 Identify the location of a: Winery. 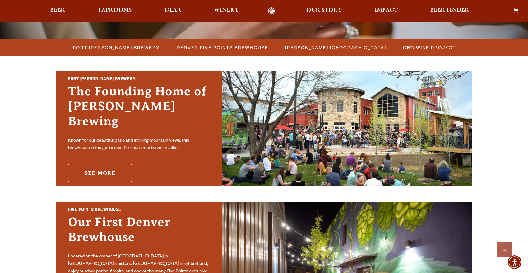
(226, 11).